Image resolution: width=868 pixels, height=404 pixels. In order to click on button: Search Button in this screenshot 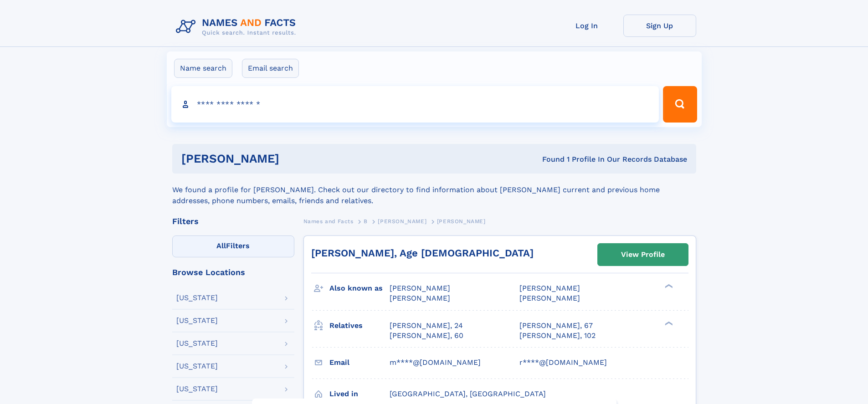, I will do `click(679, 104)`.